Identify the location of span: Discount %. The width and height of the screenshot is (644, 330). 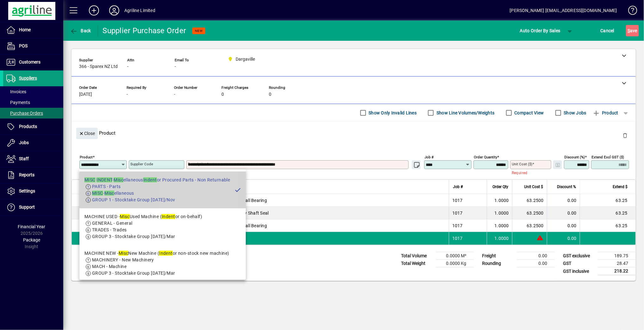
(567, 187).